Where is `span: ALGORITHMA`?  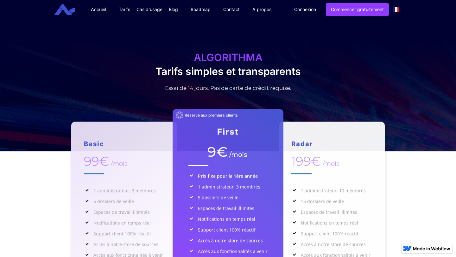 span: ALGORITHMA is located at coordinates (228, 57).